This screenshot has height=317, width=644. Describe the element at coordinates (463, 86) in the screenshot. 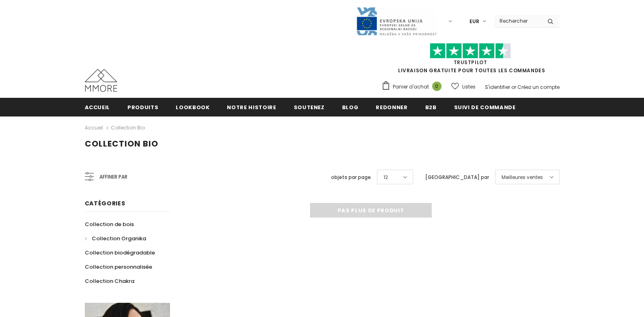

I see `a: Listes` at that location.